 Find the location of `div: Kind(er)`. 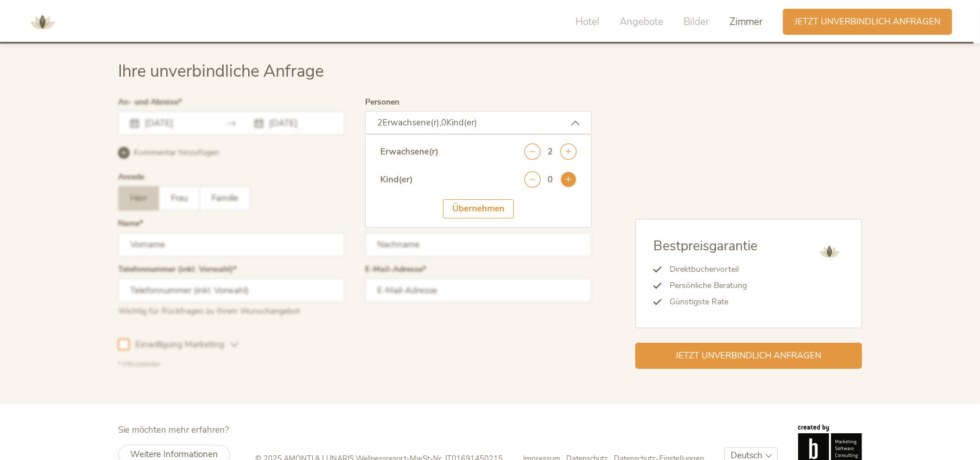

div: Kind(er) is located at coordinates (396, 179).